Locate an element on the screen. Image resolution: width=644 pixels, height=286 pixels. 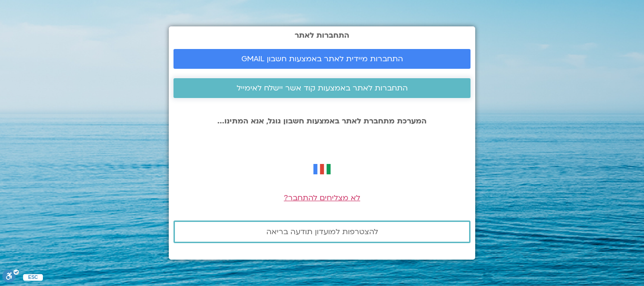
span: לא מצליחים להתחבר? is located at coordinates (322, 198).